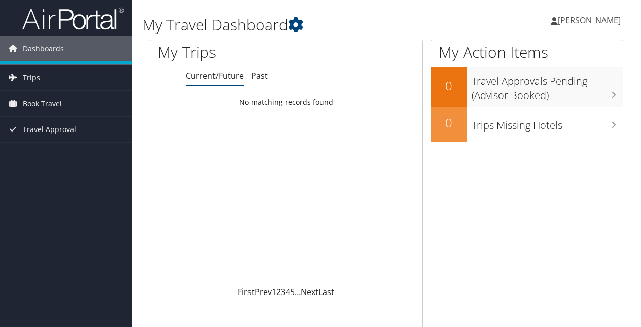 The height and width of the screenshot is (327, 641). What do you see at coordinates (246, 292) in the screenshot?
I see `a: First` at bounding box center [246, 292].